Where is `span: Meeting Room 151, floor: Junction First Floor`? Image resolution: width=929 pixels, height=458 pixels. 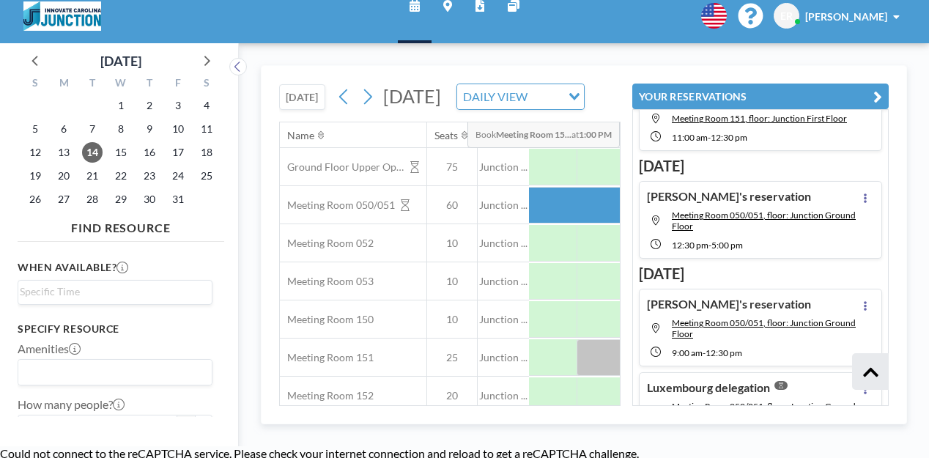
span: Meeting Room 151, floor: Junction First Floor is located at coordinates (759, 118).